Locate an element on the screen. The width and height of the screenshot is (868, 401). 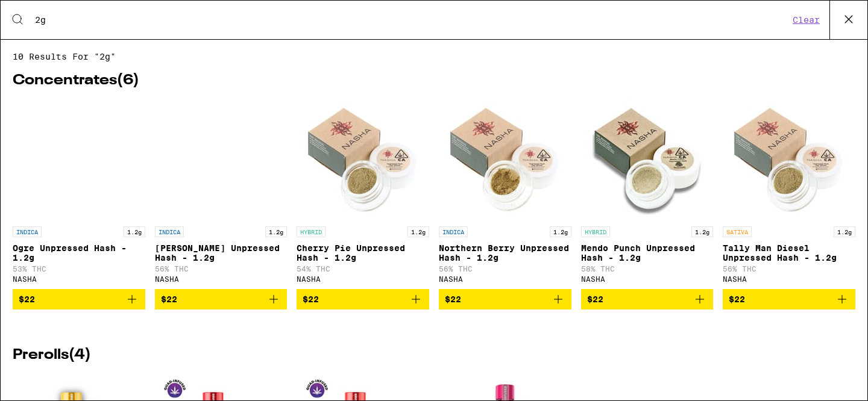
img: NASHA - Ogre Unpressed Hash - 1.2g is located at coordinates (79, 160).